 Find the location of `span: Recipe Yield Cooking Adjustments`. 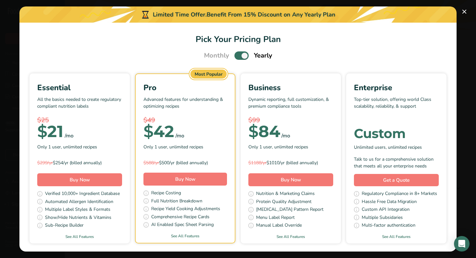

span: Recipe Yield Cooking Adjustments is located at coordinates (186, 209).